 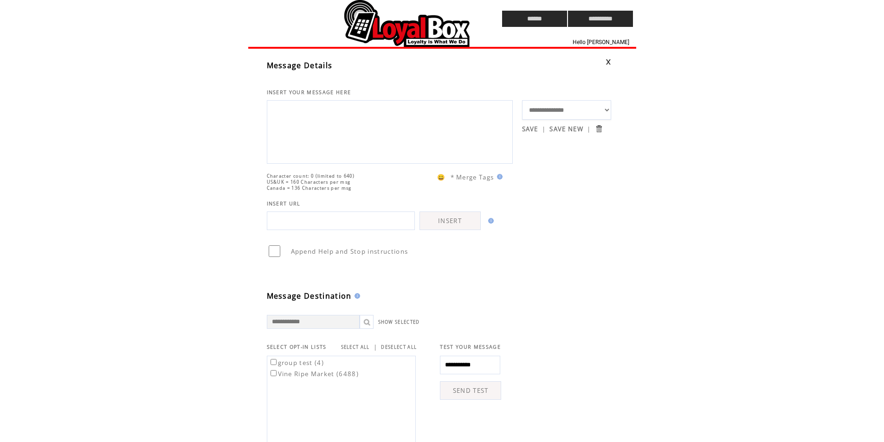 I want to click on span: INSERT URL, so click(x=283, y=204).